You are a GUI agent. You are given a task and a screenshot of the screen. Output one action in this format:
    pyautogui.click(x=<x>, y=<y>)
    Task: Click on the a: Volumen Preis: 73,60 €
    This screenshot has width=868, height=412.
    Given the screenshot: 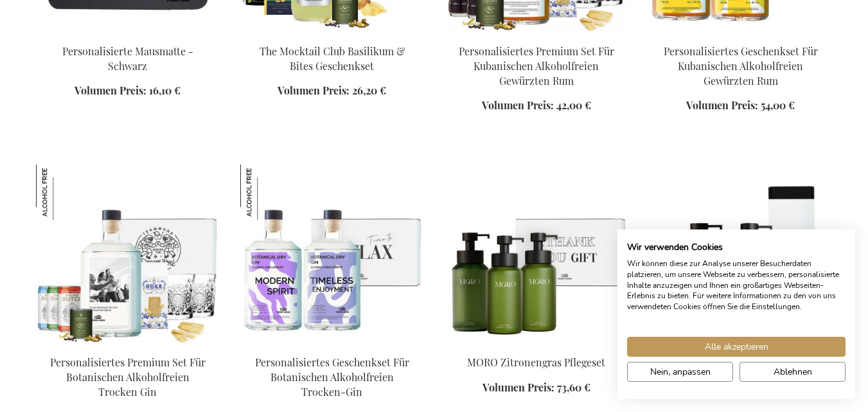 What is the action you would take?
    pyautogui.click(x=536, y=387)
    